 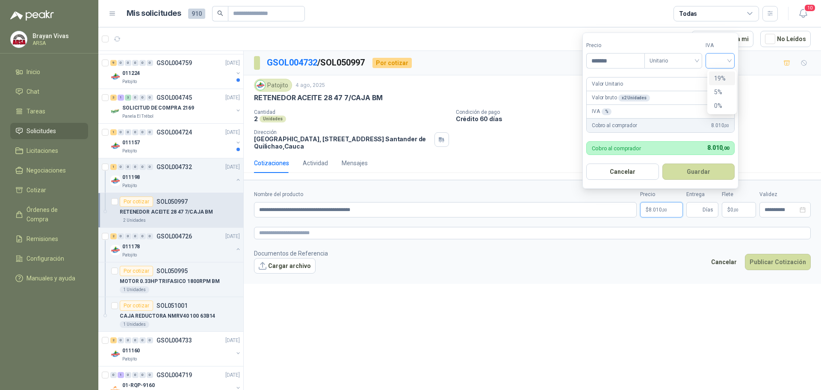 I want to click on div: Todas, so click(x=688, y=14).